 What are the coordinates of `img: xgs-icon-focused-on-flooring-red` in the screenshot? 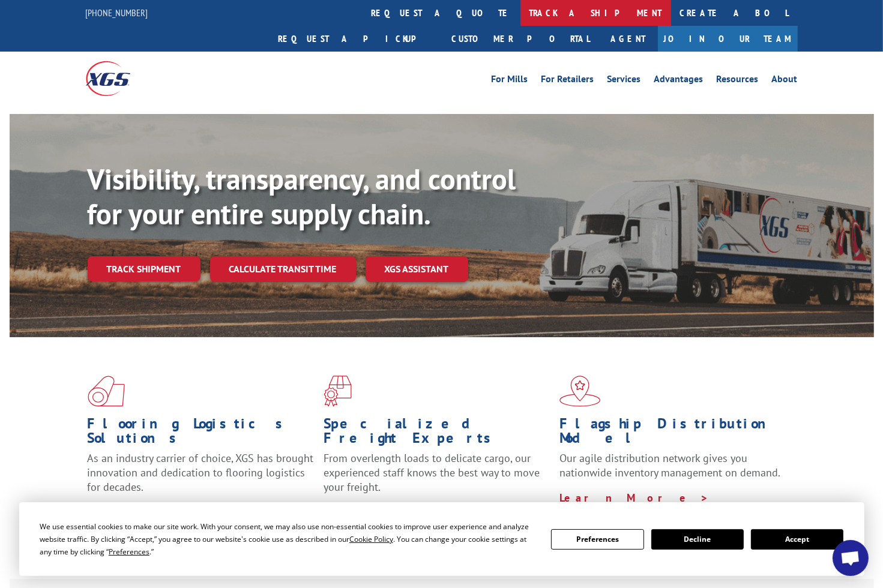 It's located at (337, 391).